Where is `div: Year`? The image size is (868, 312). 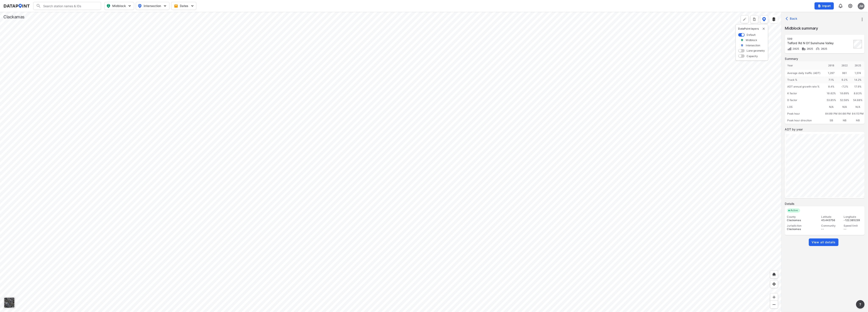
div: Year is located at coordinates (805, 66).